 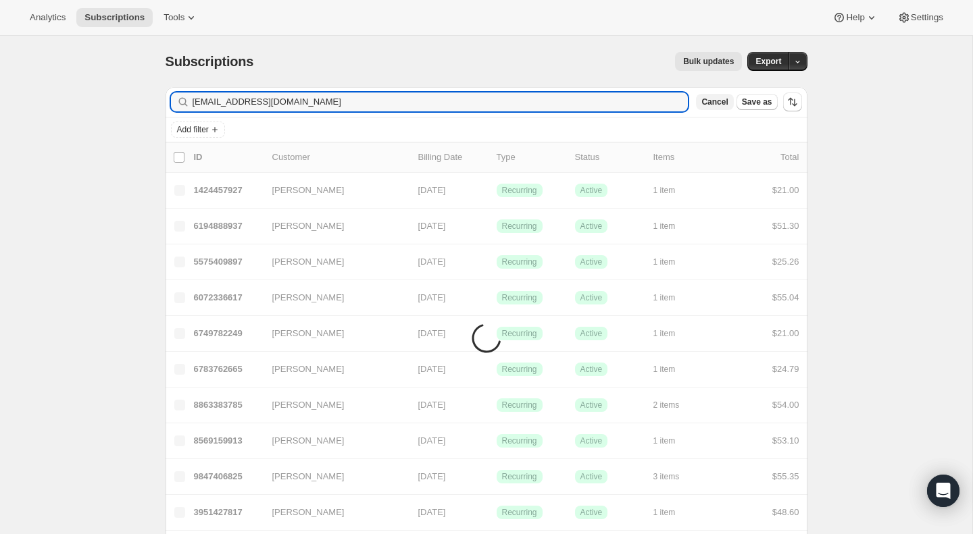 I want to click on input: Filter subscribers, so click(x=440, y=102).